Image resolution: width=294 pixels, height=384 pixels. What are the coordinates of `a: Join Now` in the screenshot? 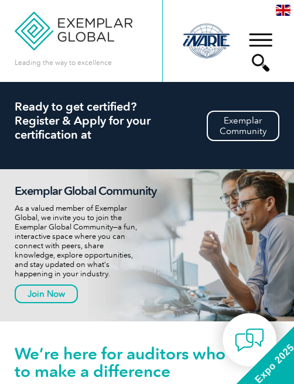 It's located at (46, 294).